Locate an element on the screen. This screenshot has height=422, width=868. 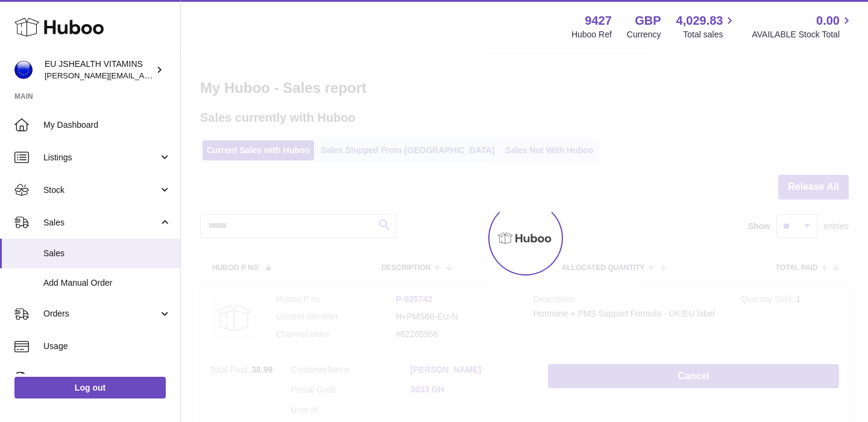
span: My Dashboard is located at coordinates (107, 124).